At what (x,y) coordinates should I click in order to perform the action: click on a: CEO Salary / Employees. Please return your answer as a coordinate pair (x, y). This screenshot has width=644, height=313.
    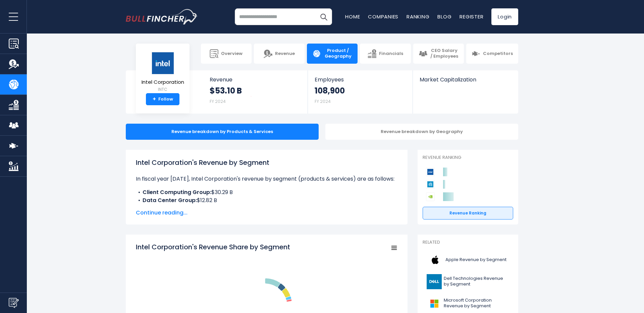
    Looking at the image, I should click on (438, 54).